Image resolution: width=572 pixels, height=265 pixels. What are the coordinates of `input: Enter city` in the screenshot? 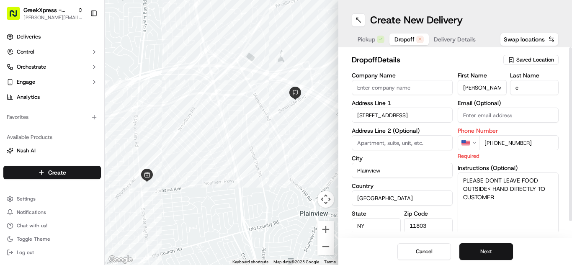 It's located at (402, 170).